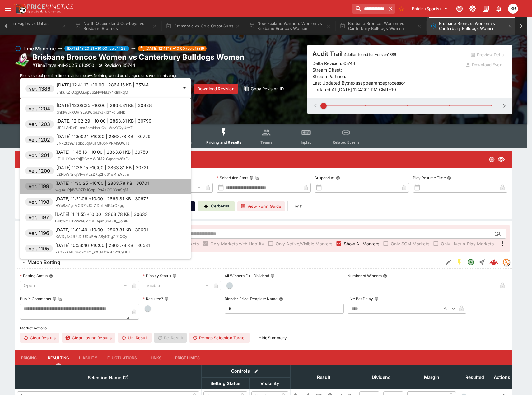  Describe the element at coordinates (92, 221) in the screenshot. I see `span: BXbwmFXWWf4jMciAPApm8bAZX__ioSIR` at that location.